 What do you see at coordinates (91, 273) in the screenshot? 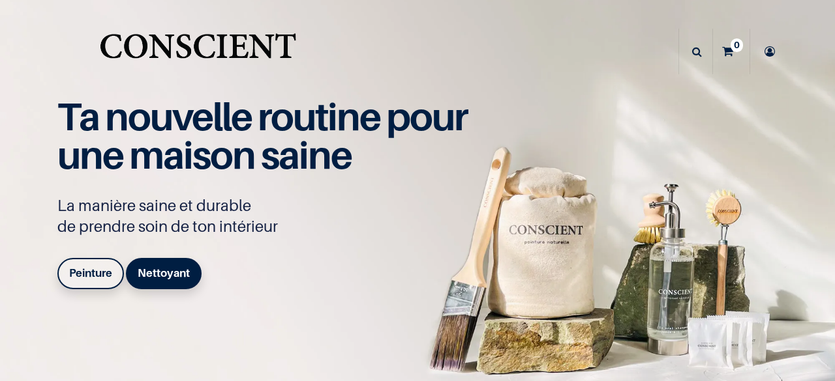
I see `b: Peinture` at bounding box center [91, 273].